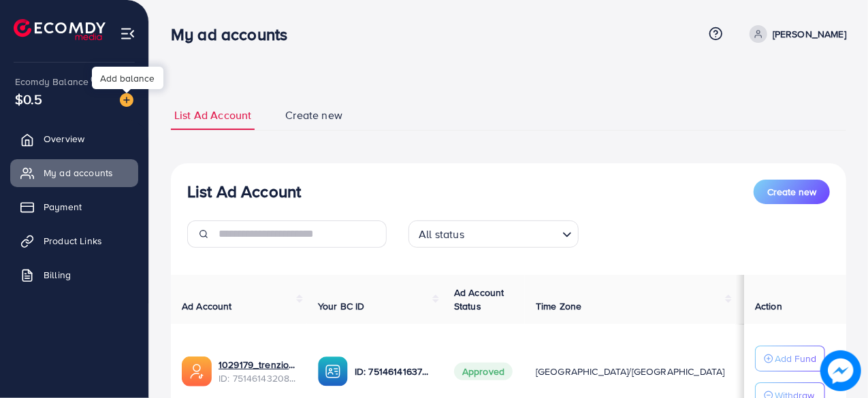  What do you see at coordinates (244, 191) in the screenshot?
I see `h3: List Ad Account` at bounding box center [244, 191].